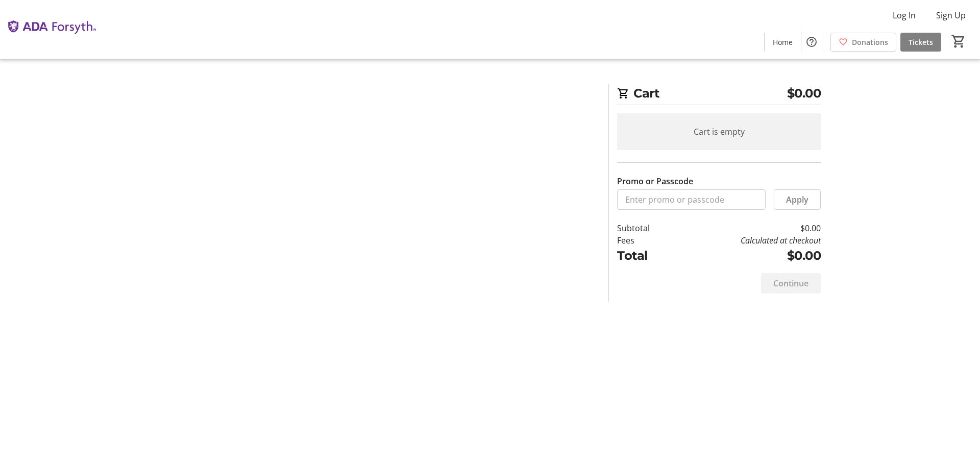 Image resolution: width=980 pixels, height=465 pixels. What do you see at coordinates (959, 41) in the screenshot?
I see `button: Cart` at bounding box center [959, 41].